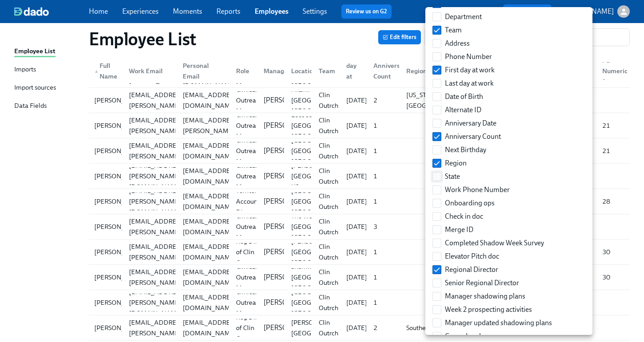  Describe the element at coordinates (468, 57) in the screenshot. I see `span: Phone Number` at that location.